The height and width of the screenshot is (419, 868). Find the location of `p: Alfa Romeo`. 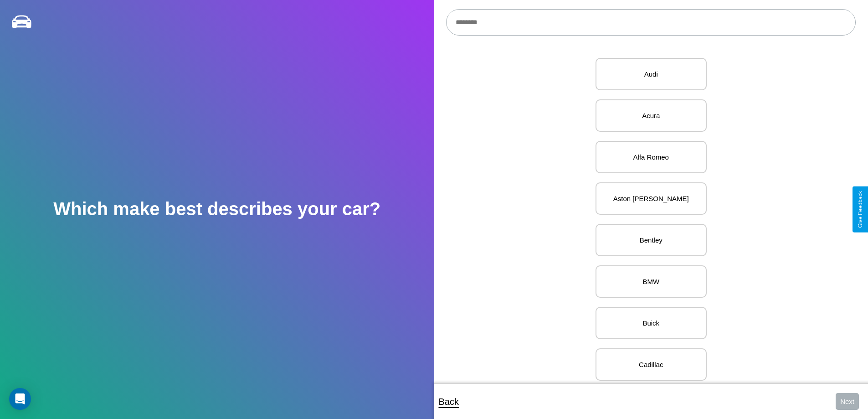

p: Alfa Romeo is located at coordinates (651, 157).